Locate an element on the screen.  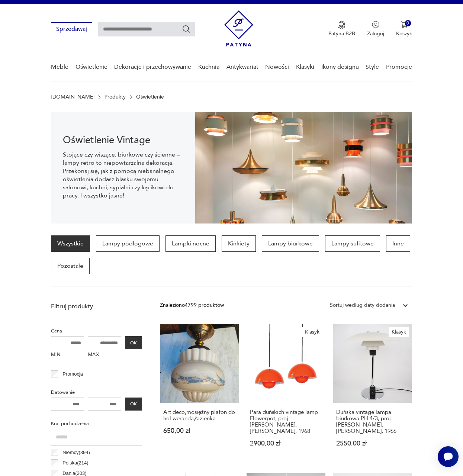
p: Lampki nocne is located at coordinates (190, 244).